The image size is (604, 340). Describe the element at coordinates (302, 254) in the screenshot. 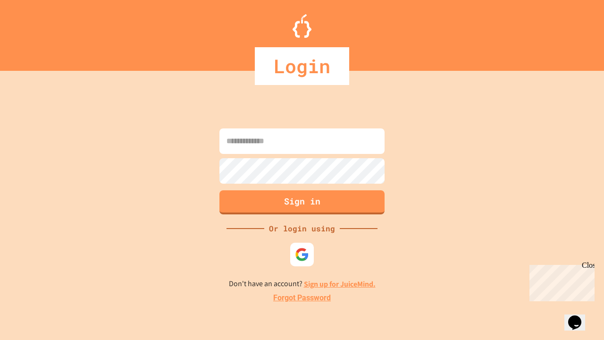

I see `img: google-icon.svg` at that location.